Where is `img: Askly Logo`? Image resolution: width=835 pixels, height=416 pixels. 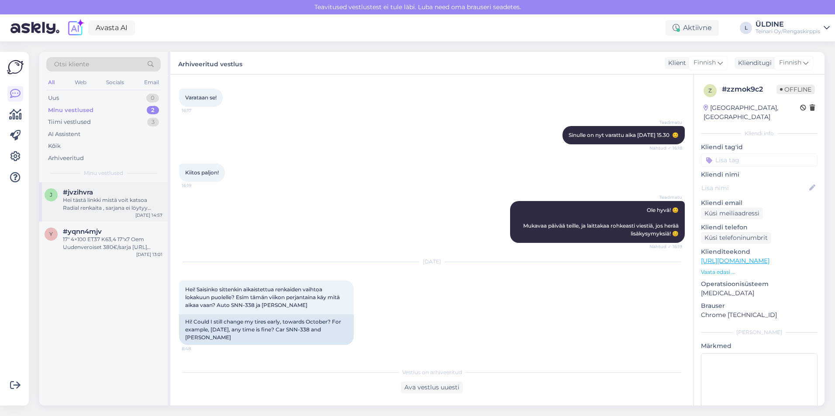
img: Askly Logo is located at coordinates (15, 67).